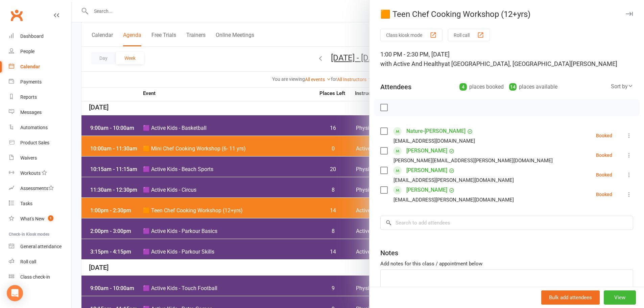 The width and height of the screenshot is (644, 308). I want to click on a: Messages, so click(40, 112).